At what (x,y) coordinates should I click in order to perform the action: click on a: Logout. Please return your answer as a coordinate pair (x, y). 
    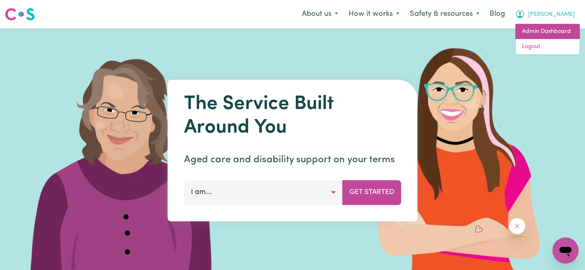
    Looking at the image, I should click on (548, 47).